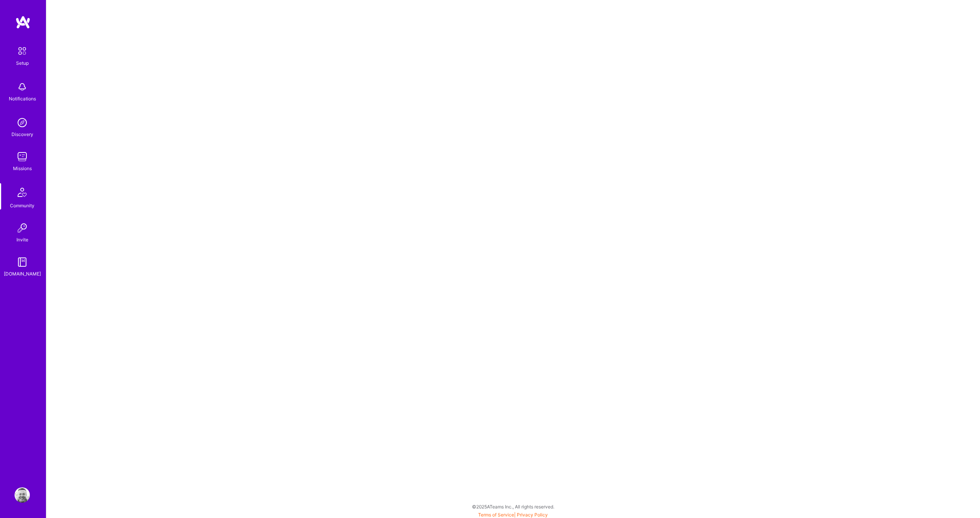  What do you see at coordinates (496, 514) in the screenshot?
I see `a: Terms of Service` at bounding box center [496, 514].